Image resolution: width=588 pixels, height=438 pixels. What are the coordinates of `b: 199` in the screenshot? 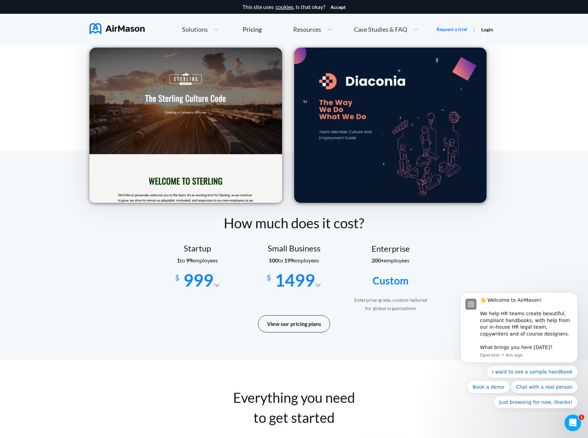 It's located at (289, 260).